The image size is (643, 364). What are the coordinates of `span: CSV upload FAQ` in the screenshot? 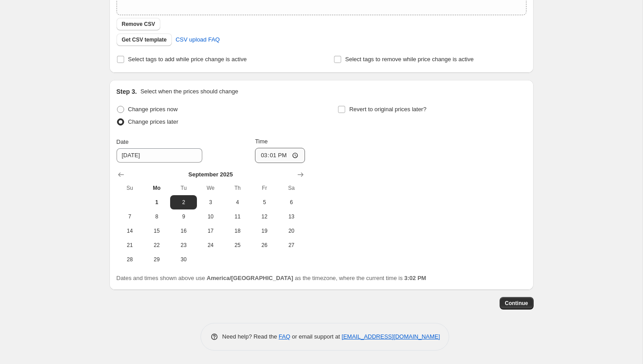 It's located at (197, 40).